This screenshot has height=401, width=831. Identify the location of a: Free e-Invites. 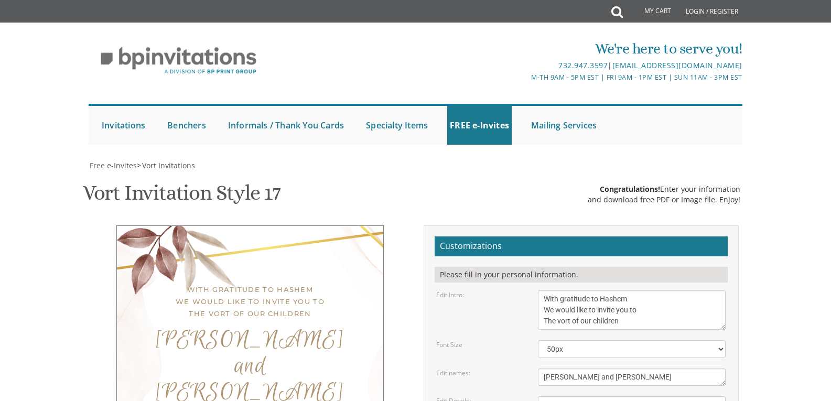
(113, 165).